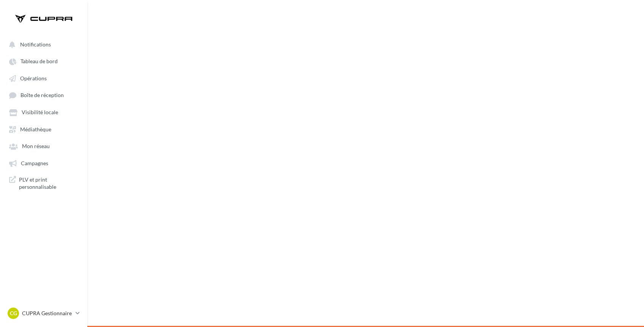  What do you see at coordinates (35, 146) in the screenshot?
I see `span: Mon réseau` at bounding box center [35, 146].